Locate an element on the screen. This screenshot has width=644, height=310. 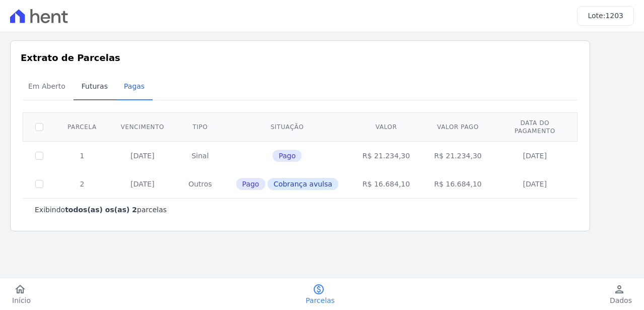
span: 1203 is located at coordinates (613, 15).